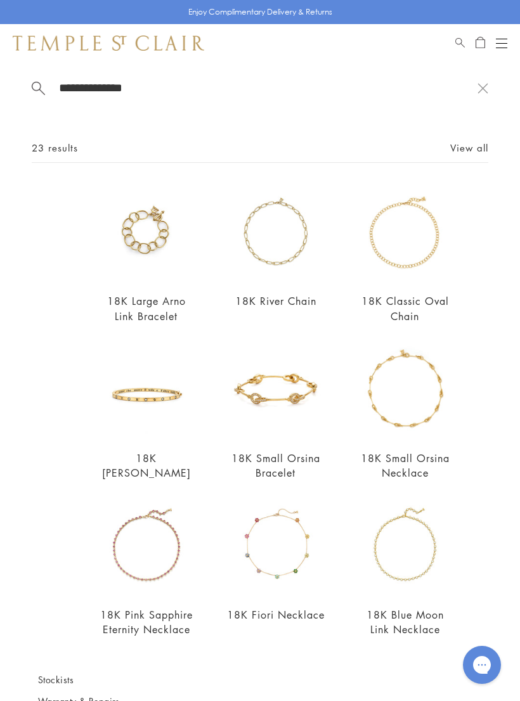 This screenshot has height=701, width=520. Describe the element at coordinates (98, 680) in the screenshot. I see `a: Stockists` at that location.